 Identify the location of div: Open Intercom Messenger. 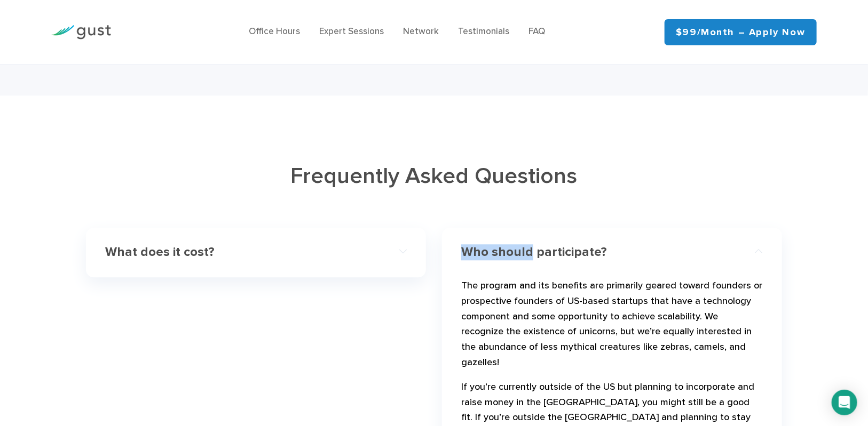
(844, 403).